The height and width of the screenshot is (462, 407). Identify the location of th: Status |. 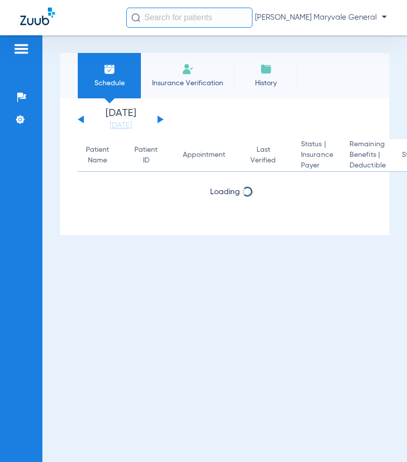
(317, 155).